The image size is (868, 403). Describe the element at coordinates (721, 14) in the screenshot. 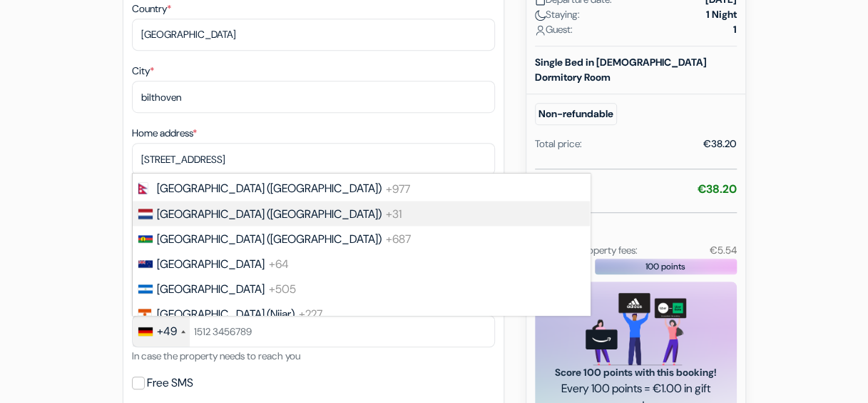

I see `strong: 1 Night` at that location.